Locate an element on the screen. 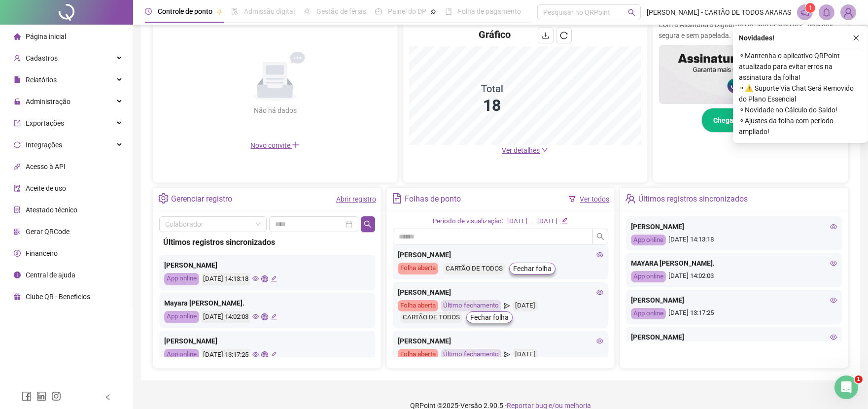 This screenshot has width=868, height=409. div: Último fechamento is located at coordinates (471, 354).